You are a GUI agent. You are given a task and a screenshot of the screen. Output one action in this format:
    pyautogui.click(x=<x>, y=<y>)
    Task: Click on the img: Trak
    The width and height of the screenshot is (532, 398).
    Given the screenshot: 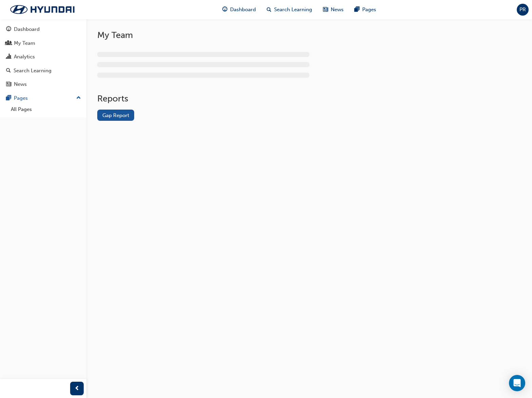 What is the action you would take?
    pyautogui.click(x=43, y=9)
    